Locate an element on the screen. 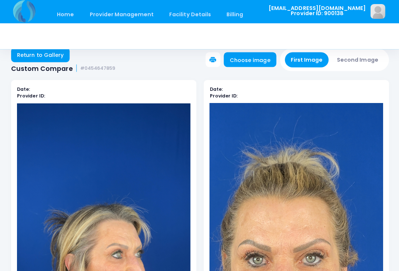 The height and width of the screenshot is (271, 399). a: Staff is located at coordinates (265, 15).